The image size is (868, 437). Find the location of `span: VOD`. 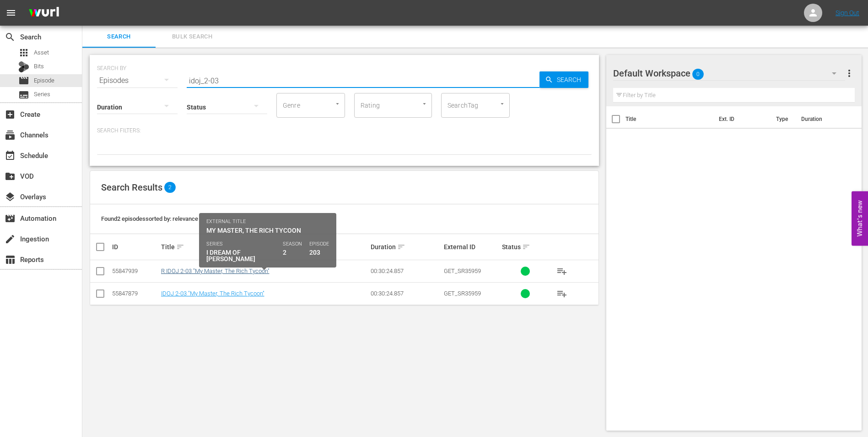

span: VOD is located at coordinates (10, 176).